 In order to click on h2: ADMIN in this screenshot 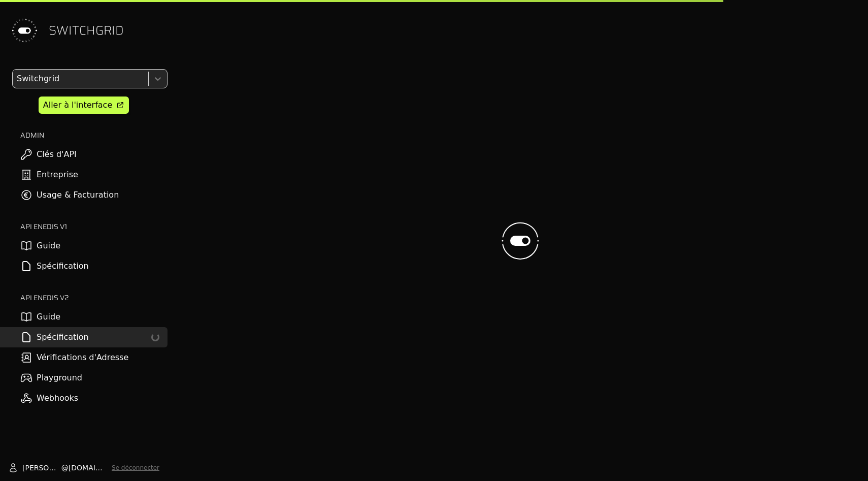, I will do `click(94, 135)`.